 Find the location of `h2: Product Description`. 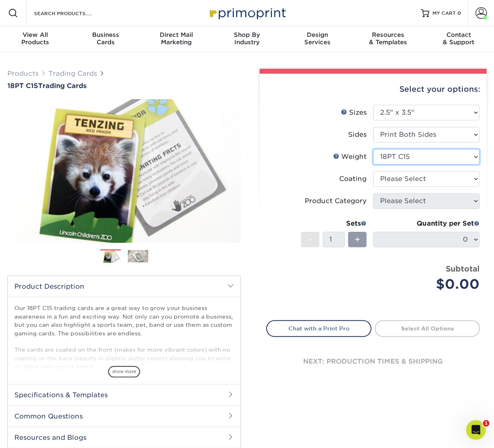

h2: Product Description is located at coordinates (124, 286).